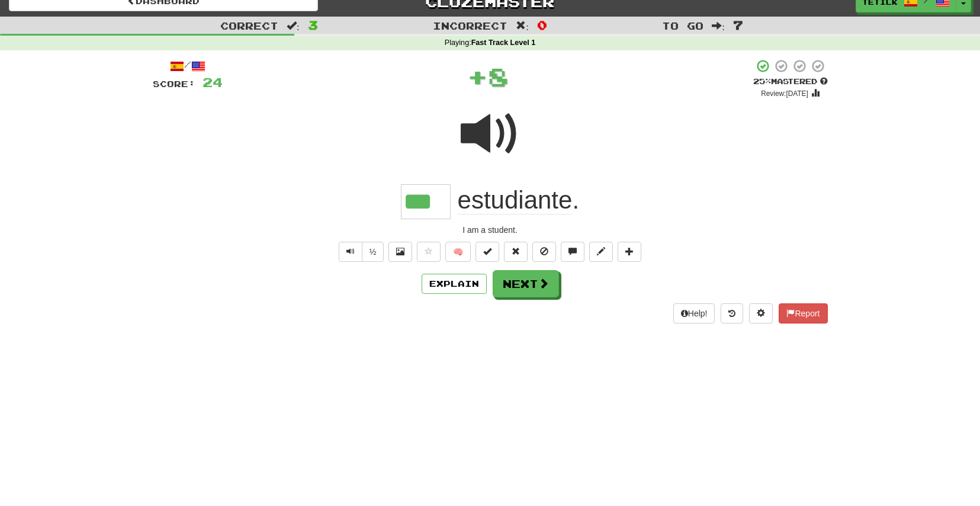 The height and width of the screenshot is (506, 980). What do you see at coordinates (515, 200) in the screenshot?
I see `span: estudiante` at bounding box center [515, 200].